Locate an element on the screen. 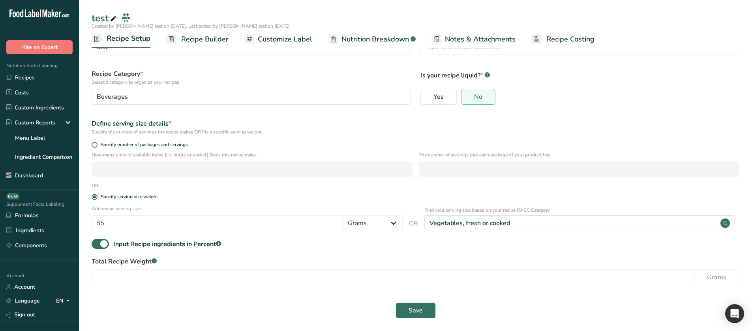  a: Recipe Costing is located at coordinates (563, 39).